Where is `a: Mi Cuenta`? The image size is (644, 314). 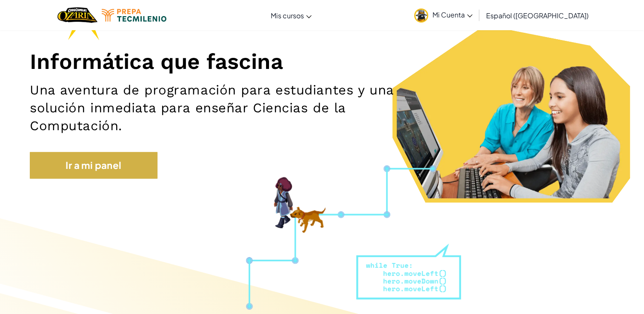 a: Mi Cuenta is located at coordinates (443, 15).